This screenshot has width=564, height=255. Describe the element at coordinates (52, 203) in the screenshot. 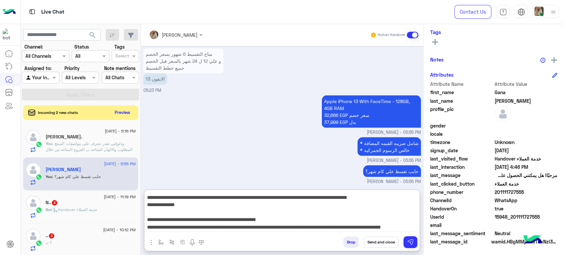

I see `h5: N..` at that location.